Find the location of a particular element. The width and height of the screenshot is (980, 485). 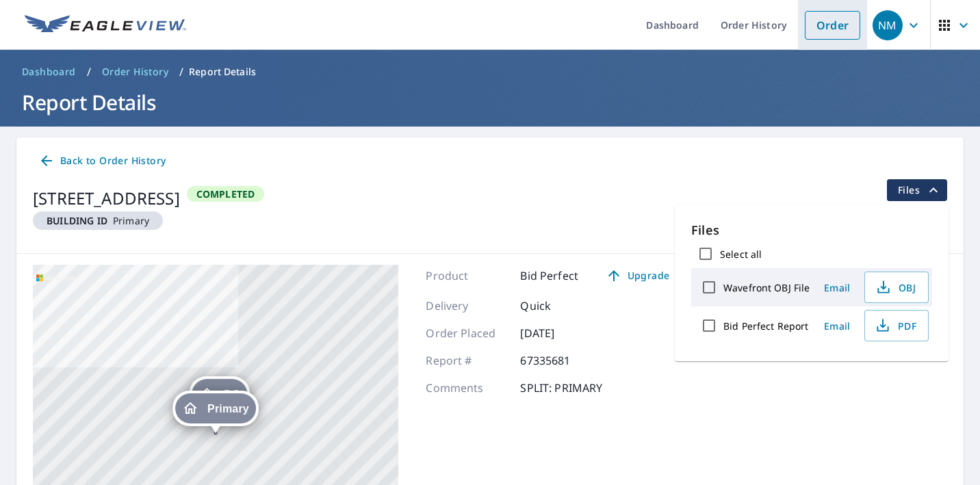

p: Report Details is located at coordinates (222, 71).